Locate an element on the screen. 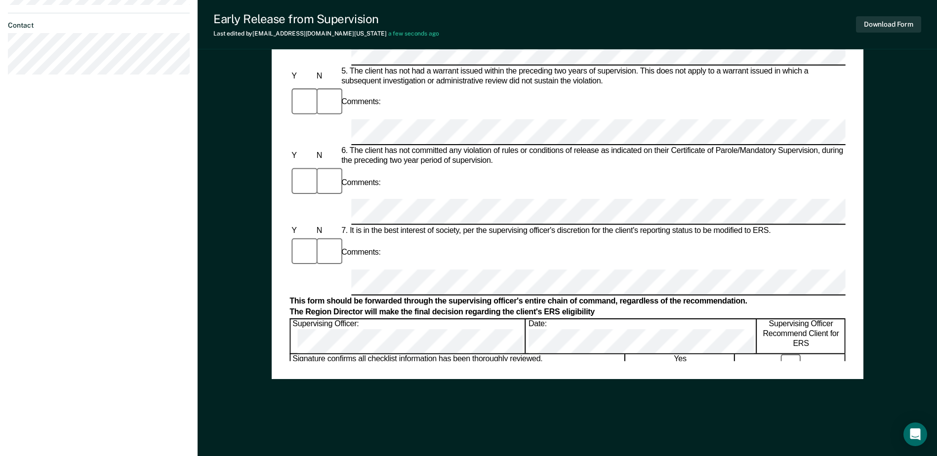 The width and height of the screenshot is (937, 456). div: 7. It is in the best interest of society, per the supervising officer's discretion for the client... is located at coordinates (592, 231).